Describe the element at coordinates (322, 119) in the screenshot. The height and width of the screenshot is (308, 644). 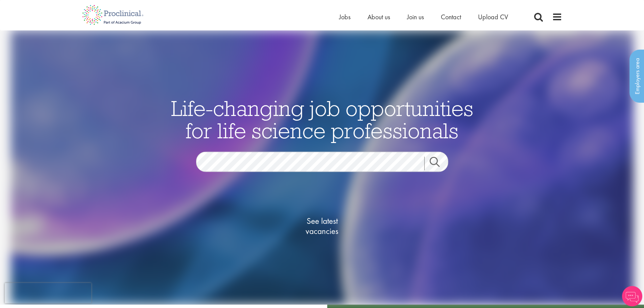
I see `span: Life-changing job opportunities for life science professionals` at that location.